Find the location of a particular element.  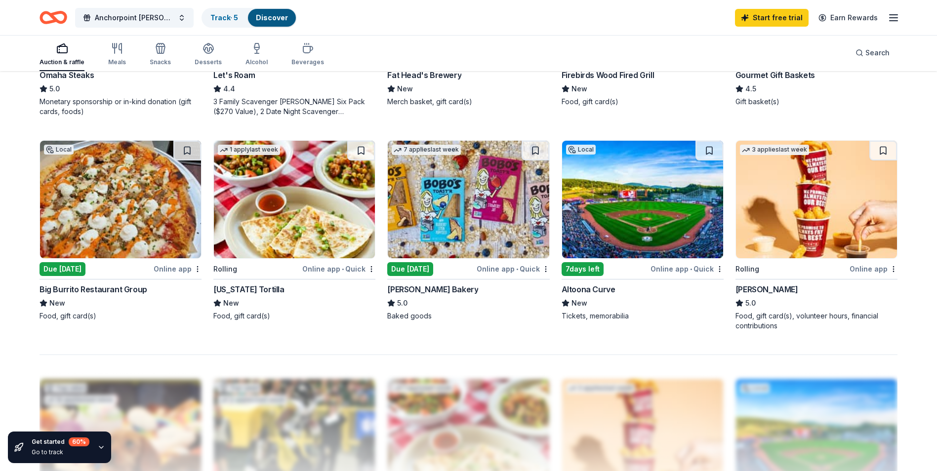

button: Beverages is located at coordinates (308, 55).